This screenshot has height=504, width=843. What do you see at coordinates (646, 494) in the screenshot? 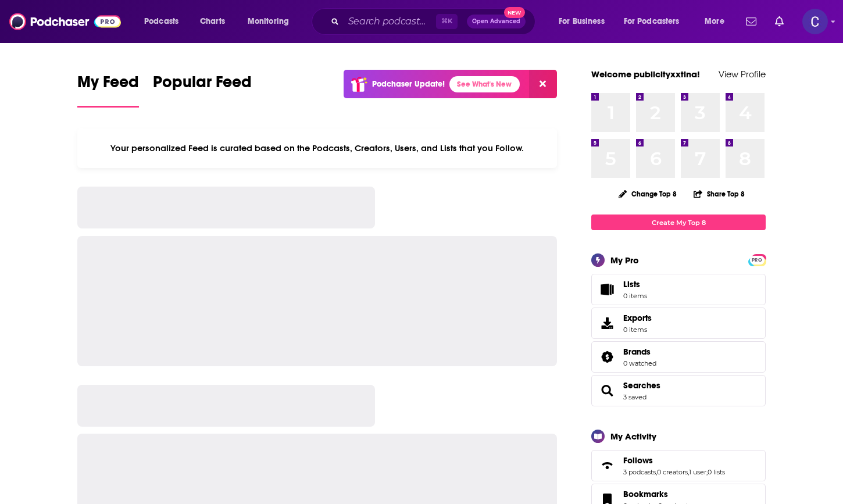
I see `span: Bookmarks` at bounding box center [646, 494].